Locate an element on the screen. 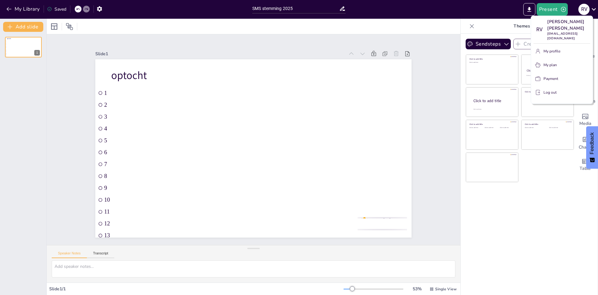  p: My profile is located at coordinates (552, 51).